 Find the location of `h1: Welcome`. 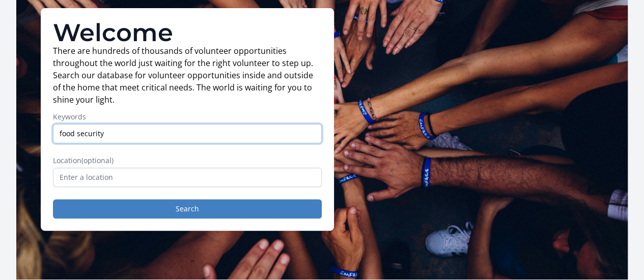

h1: Welcome is located at coordinates (187, 33).